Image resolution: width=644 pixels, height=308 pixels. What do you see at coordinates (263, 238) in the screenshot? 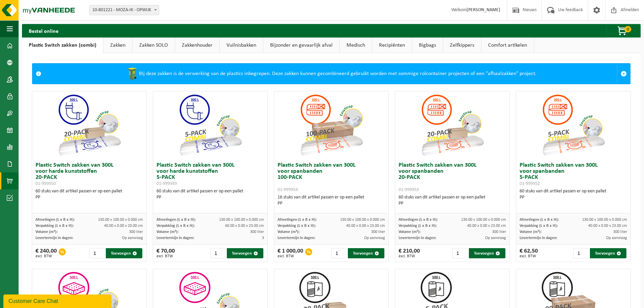
I see `span: 3` at bounding box center [263, 238].